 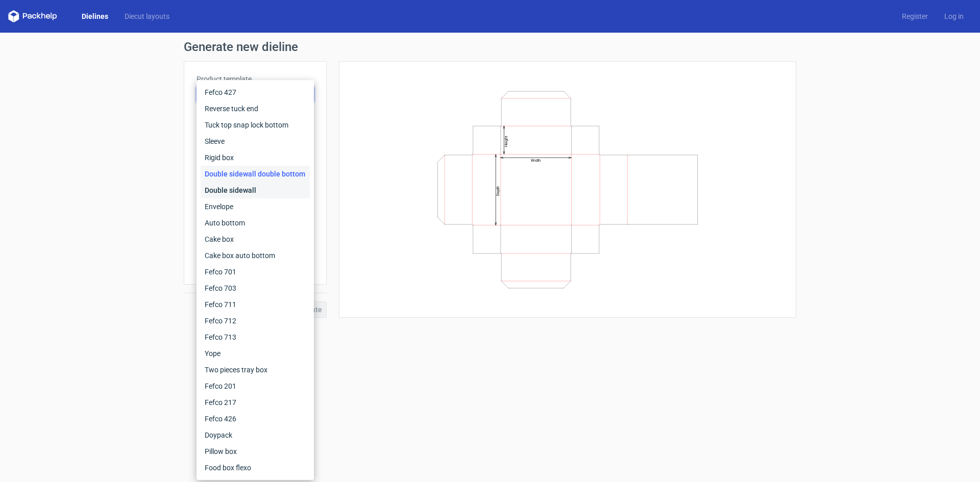 I want to click on div: Fefco 217, so click(x=256, y=402).